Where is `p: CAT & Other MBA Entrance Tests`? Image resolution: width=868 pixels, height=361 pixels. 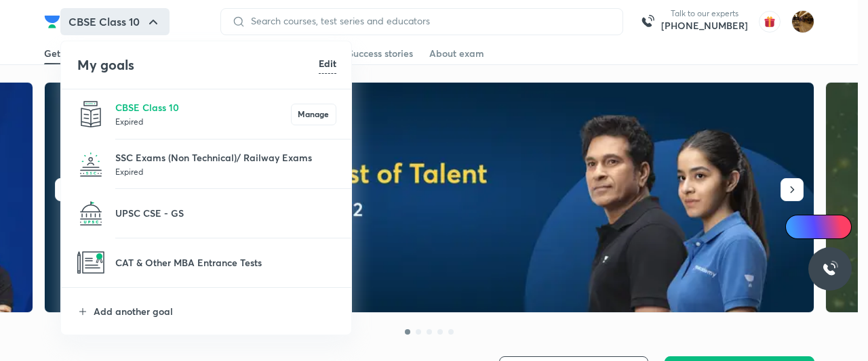
p: CAT & Other MBA Entrance Tests is located at coordinates (226, 262).